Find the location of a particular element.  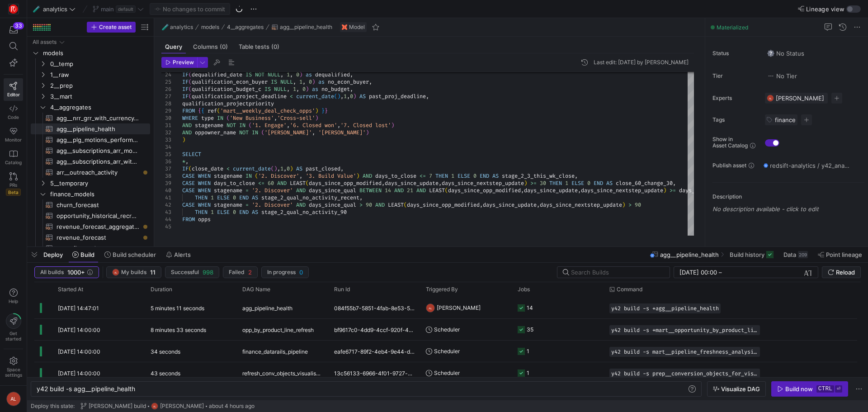

div: All assets is located at coordinates (44, 42).